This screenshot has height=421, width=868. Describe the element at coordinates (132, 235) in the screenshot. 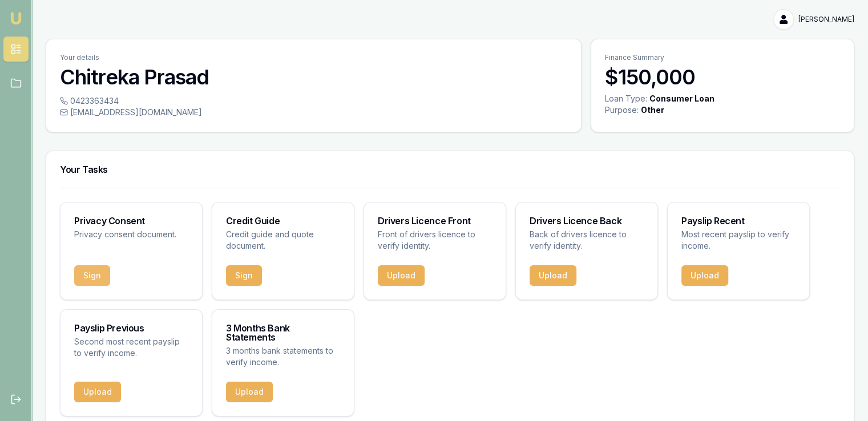

I see `p: Privacy consent document.` at that location.